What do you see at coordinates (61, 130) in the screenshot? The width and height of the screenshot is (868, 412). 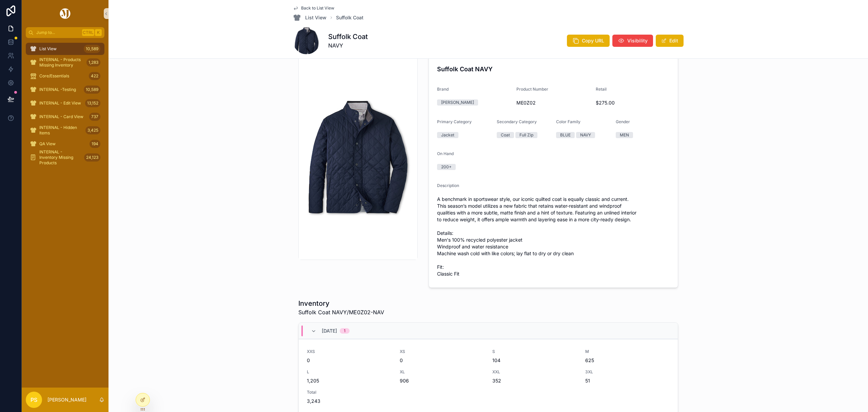 I see `span: INTERNAL - Hidden Items` at bounding box center [61, 130].